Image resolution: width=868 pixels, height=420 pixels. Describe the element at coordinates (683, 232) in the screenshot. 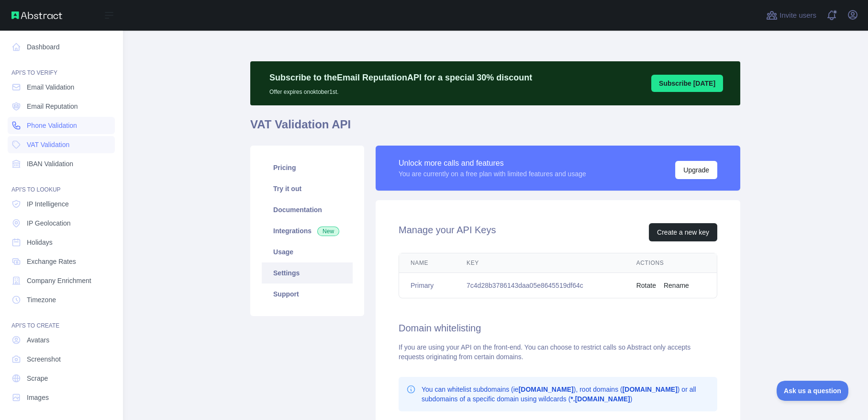

I see `button: Create a new key` at that location.